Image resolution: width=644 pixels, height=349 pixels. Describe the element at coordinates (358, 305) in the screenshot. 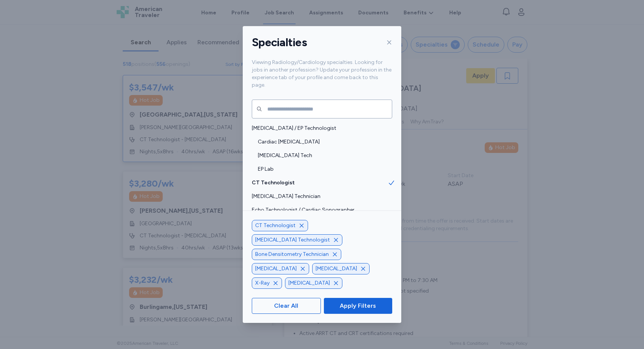

I see `span: Apply Filters` at that location.